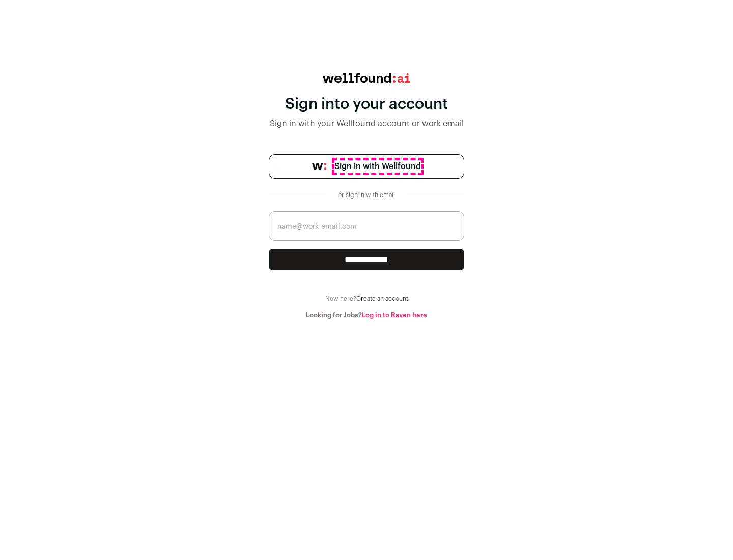 The image size is (733, 560). What do you see at coordinates (366, 78) in the screenshot?
I see `img: wellfound:ai` at bounding box center [366, 78].